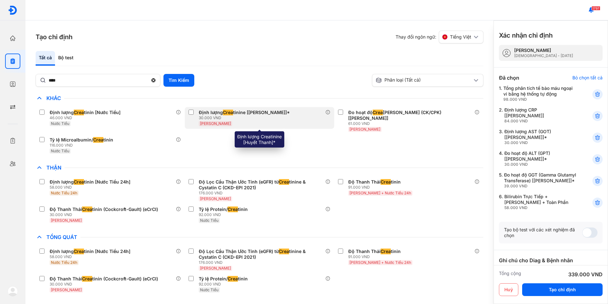  Describe the element at coordinates (86, 118) in the screenshot. I see `div: 46.000 VND` at that location.